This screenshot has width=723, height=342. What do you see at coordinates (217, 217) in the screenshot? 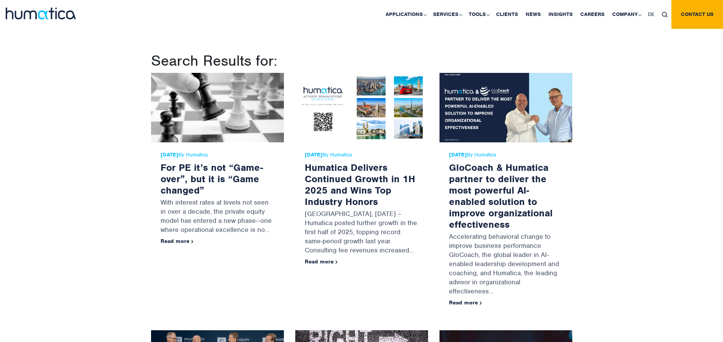
I see `p: With interest rates at levels not seen in over a decade, the private equity model has entered a n...` at bounding box center [217, 217].